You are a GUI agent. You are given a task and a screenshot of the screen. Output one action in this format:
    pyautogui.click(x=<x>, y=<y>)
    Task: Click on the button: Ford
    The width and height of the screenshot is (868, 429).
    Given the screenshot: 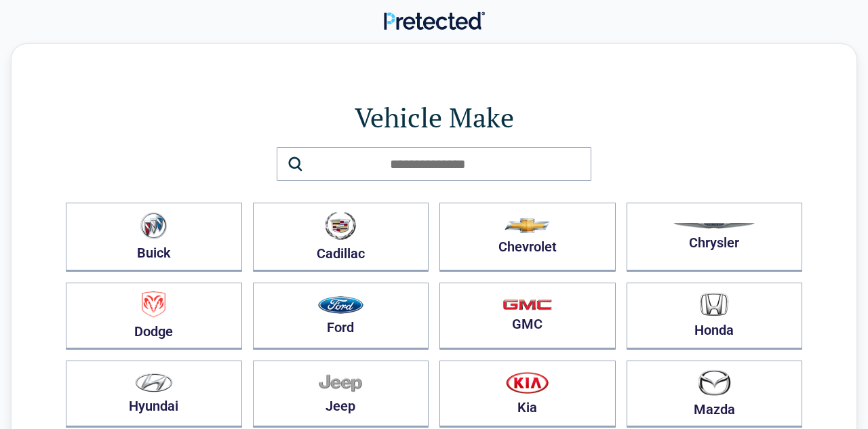 What is the action you would take?
    pyautogui.click(x=341, y=316)
    